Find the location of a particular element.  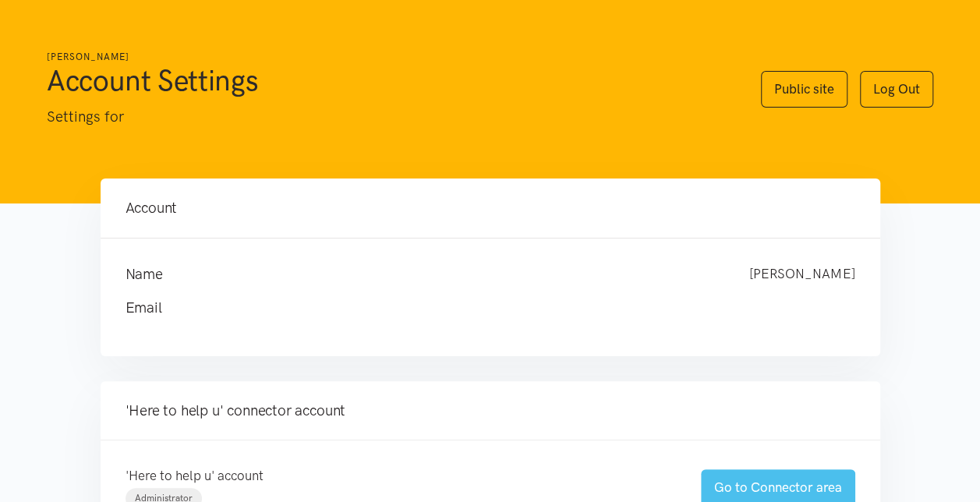

p: 'Here to help u' account is located at coordinates (398, 475).